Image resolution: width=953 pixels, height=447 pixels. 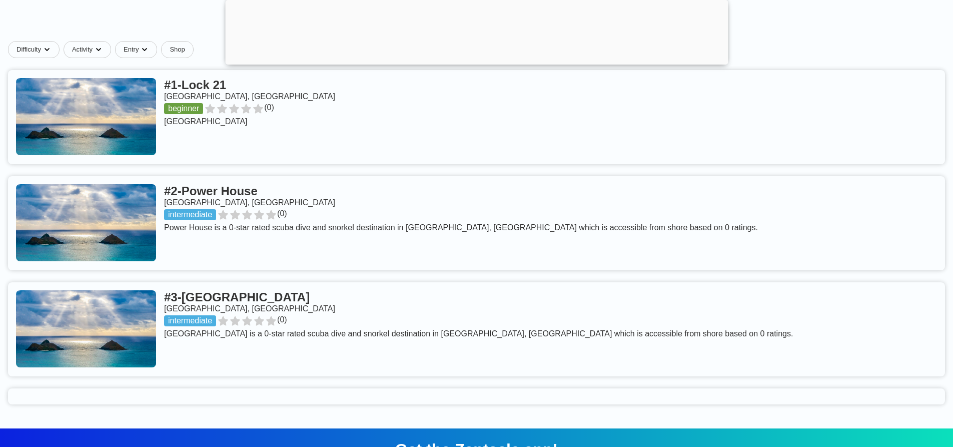 What do you see at coordinates (89, 50) in the screenshot?
I see `button: Activitydropdown caret` at bounding box center [89, 50].